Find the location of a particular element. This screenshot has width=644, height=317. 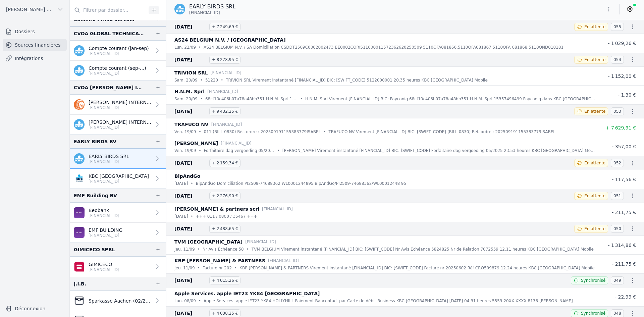

p: 51220 is located at coordinates (212, 80).